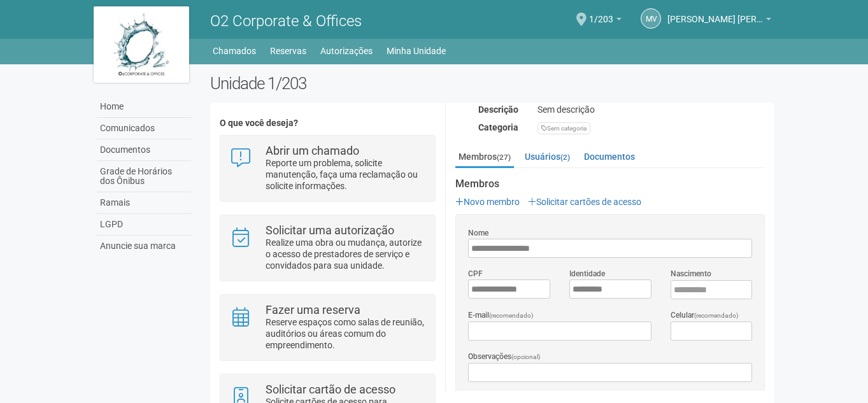 The height and width of the screenshot is (403, 868). Describe the element at coordinates (690, 274) in the screenshot. I see `label: Nascimento` at that location.